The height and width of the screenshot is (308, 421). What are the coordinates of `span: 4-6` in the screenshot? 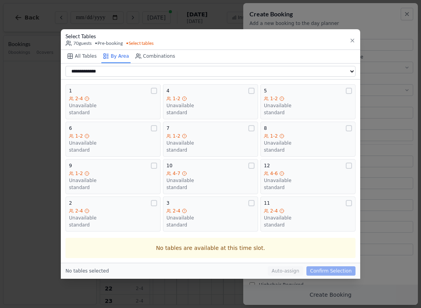 It's located at (274, 173).